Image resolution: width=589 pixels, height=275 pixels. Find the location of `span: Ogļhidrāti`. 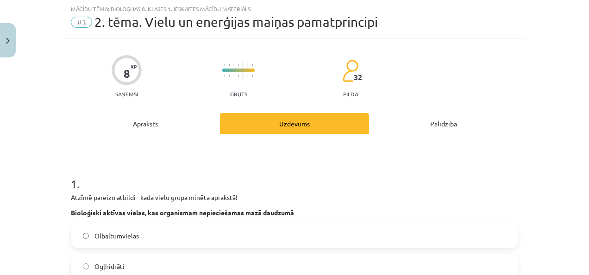

span: Ogļhidrāti is located at coordinates (109, 266).